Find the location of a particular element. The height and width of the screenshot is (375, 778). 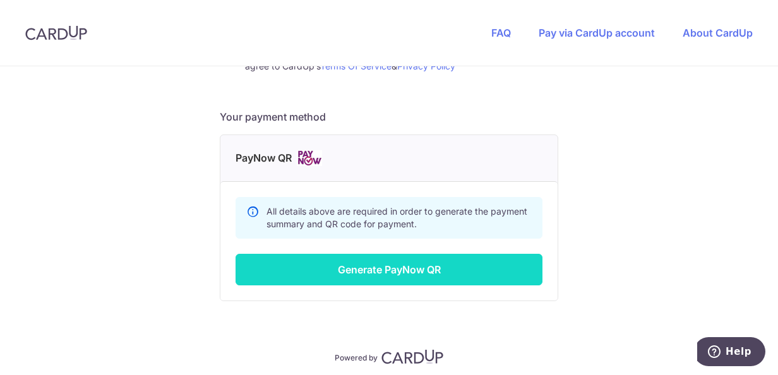

img: Cards logo is located at coordinates (309, 158).